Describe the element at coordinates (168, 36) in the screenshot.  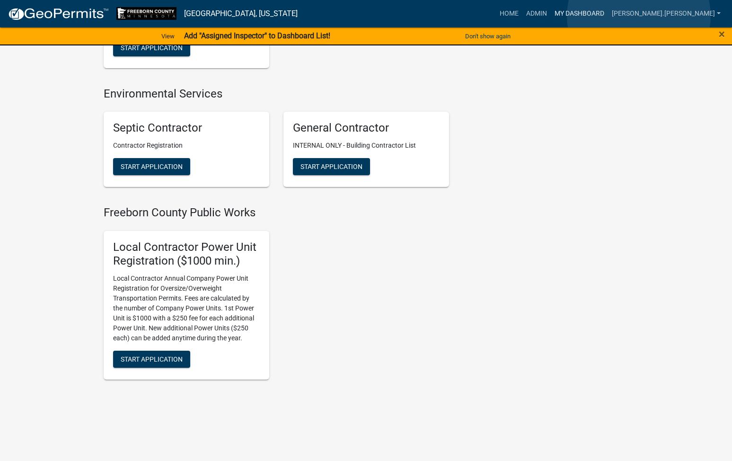
I see `a: View` at that location.